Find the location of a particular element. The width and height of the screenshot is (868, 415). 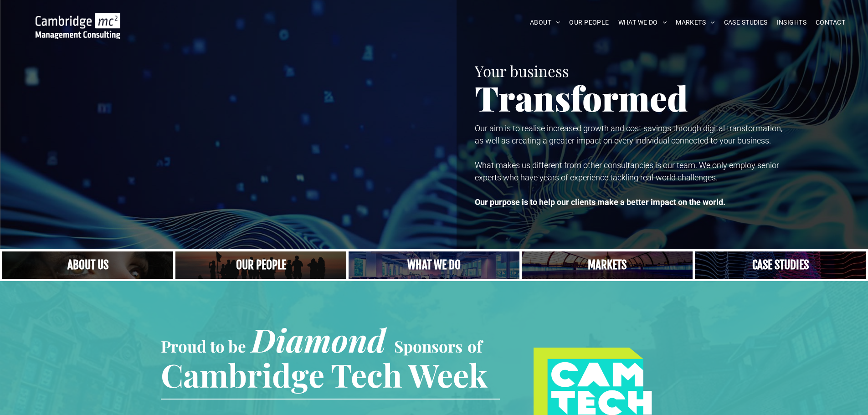

a: WHAT WE DO is located at coordinates (643, 22).